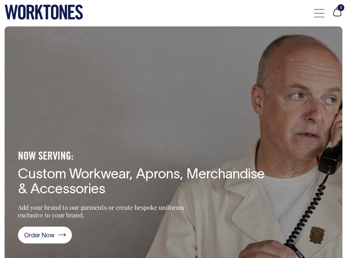 The image size is (347, 258). I want to click on p: Add your brand to our garments or create bespoke uniforms exclusive to your brand., so click(104, 211).